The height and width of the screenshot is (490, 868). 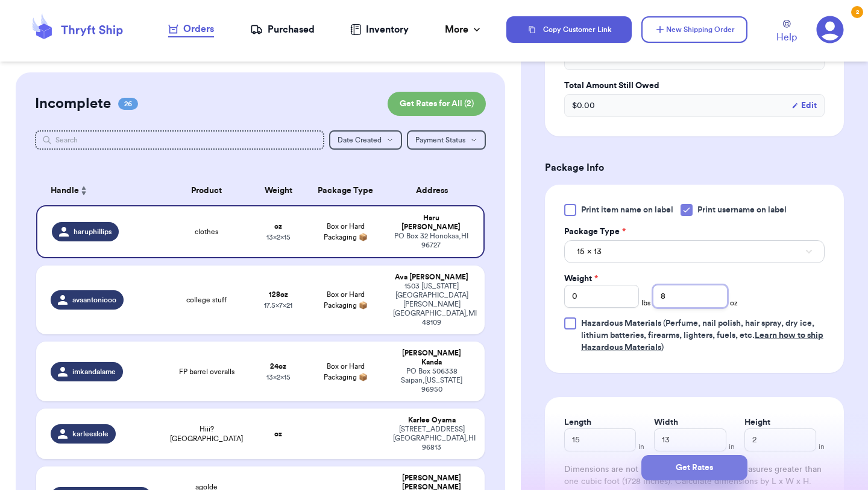 I want to click on span: avaantoniooo, so click(x=94, y=300).